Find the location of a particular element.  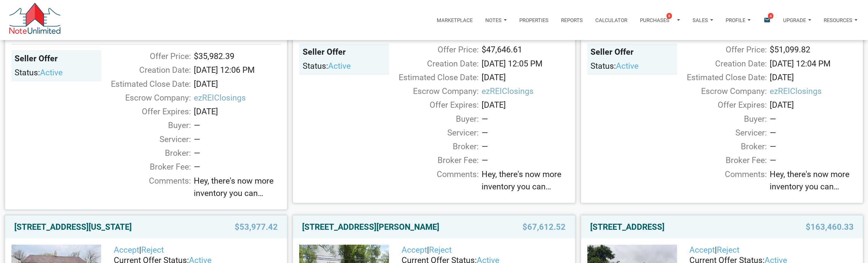

button: email4 is located at coordinates (767, 20).